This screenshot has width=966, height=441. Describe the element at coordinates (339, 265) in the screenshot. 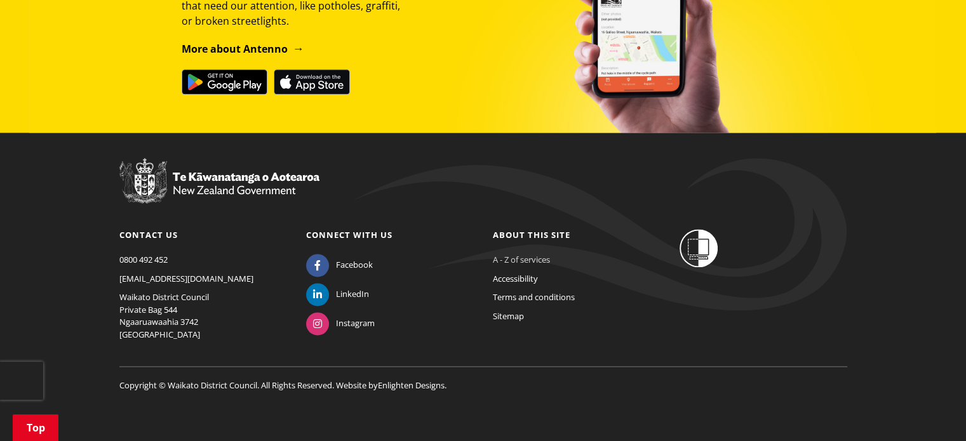

I see `a: Facebook` at that location.